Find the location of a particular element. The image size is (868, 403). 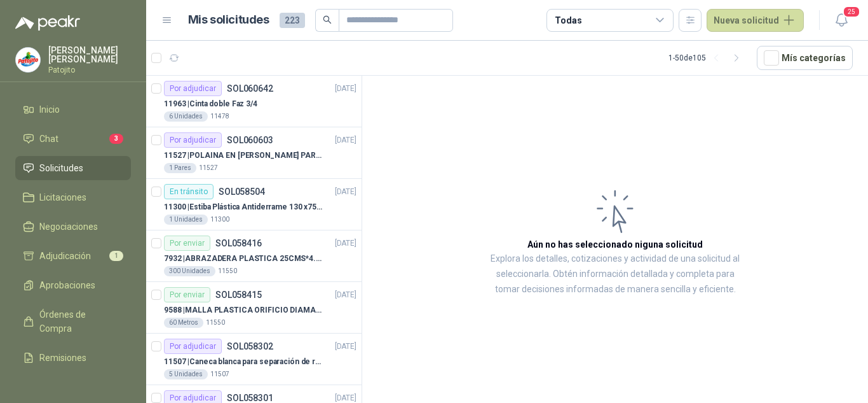

span: Negociaciones is located at coordinates (69, 227).